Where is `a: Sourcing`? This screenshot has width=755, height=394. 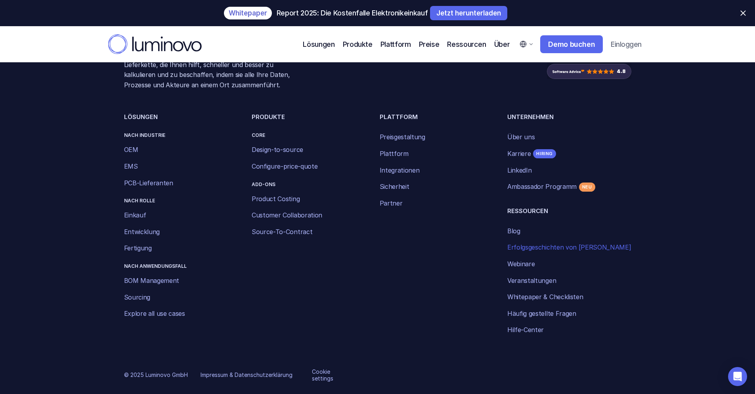
a: Sourcing is located at coordinates (137, 297).